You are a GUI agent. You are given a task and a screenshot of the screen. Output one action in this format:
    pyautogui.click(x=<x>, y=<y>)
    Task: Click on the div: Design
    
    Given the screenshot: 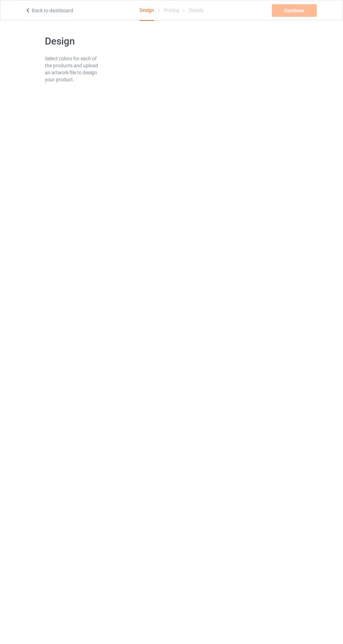 What is the action you would take?
    pyautogui.click(x=147, y=10)
    